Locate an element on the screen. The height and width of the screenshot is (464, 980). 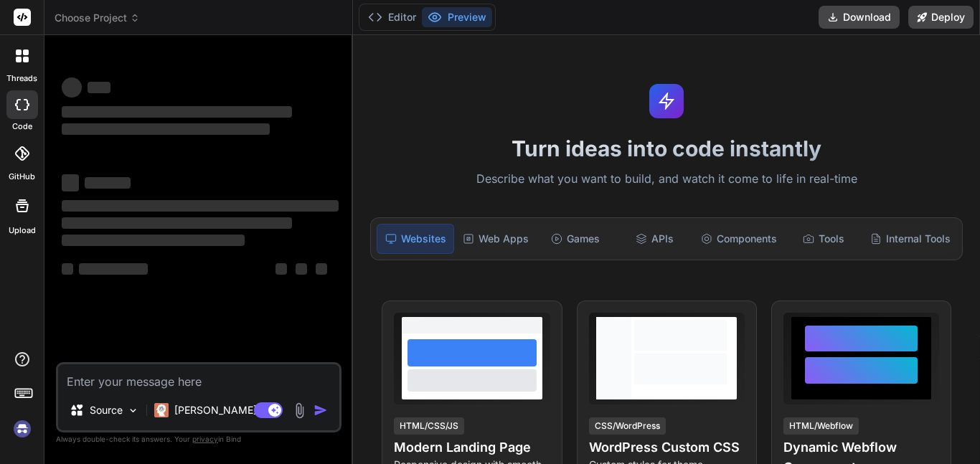
p: Describe what you want to build, and watch it come to life in real-time is located at coordinates (667, 179).